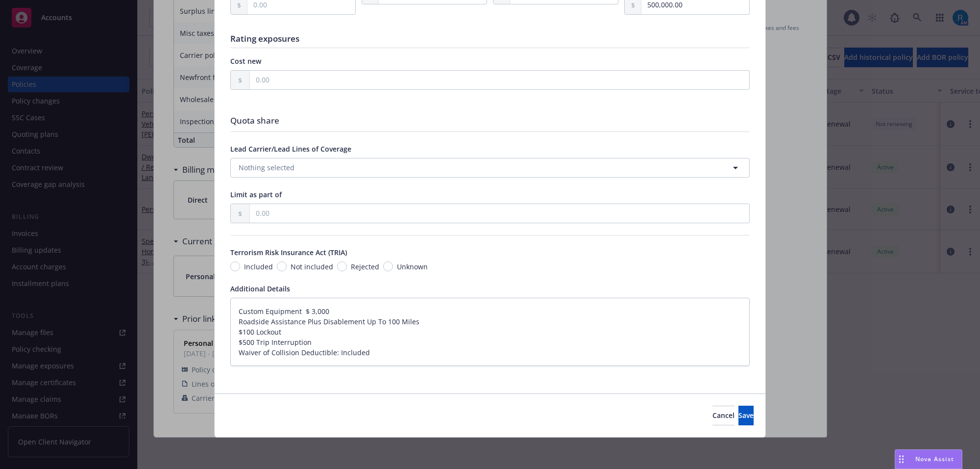 The image size is (980, 469). What do you see at coordinates (258, 266) in the screenshot?
I see `span: Included` at bounding box center [258, 266].